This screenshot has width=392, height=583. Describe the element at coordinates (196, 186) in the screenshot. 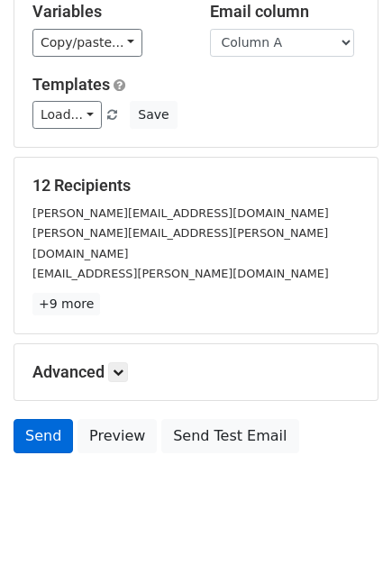

I see `h5: 12 Recipients` at that location.